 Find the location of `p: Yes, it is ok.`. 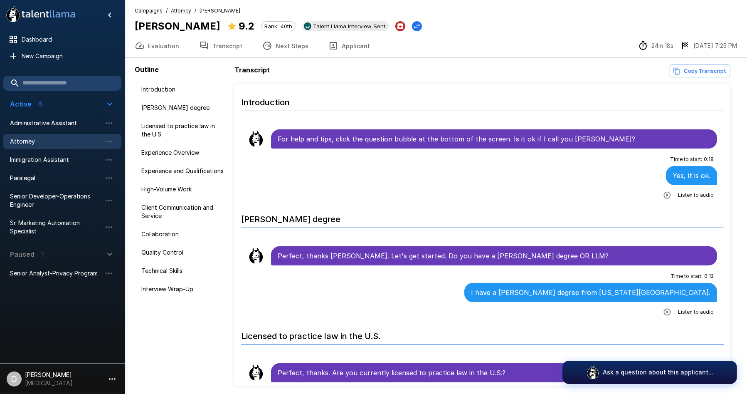

p: Yes, it is ok. is located at coordinates (692, 175).